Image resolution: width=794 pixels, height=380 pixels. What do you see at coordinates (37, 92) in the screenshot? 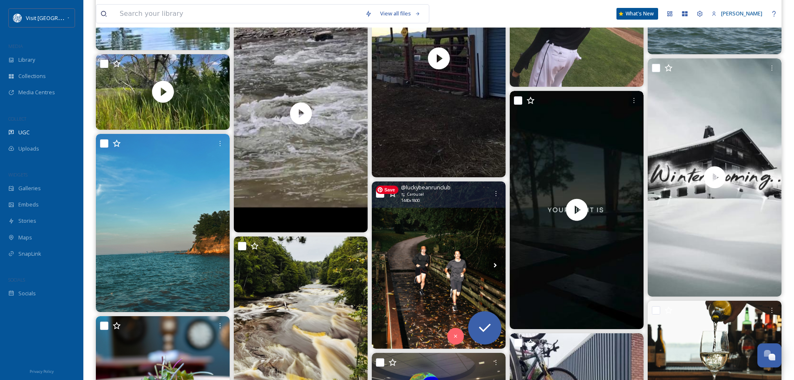
I see `span: Media Centres` at bounding box center [37, 92].